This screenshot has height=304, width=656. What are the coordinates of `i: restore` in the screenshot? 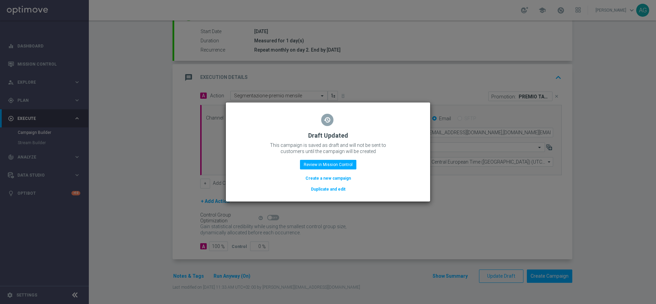 It's located at (328, 120).